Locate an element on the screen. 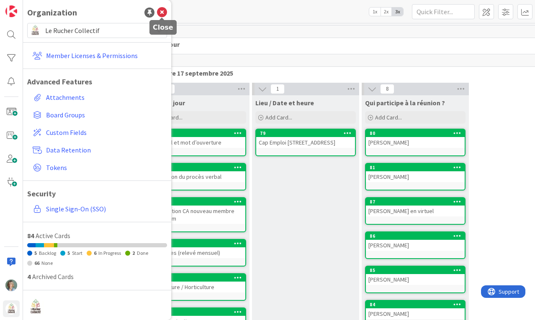  span: Qui participe à la réunion ? is located at coordinates (404, 103).